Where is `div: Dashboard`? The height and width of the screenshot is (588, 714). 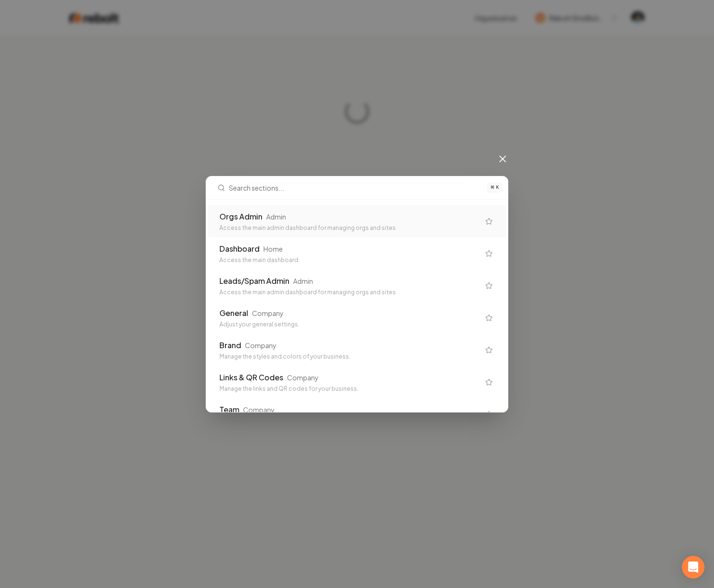 div: Dashboard is located at coordinates (240, 249).